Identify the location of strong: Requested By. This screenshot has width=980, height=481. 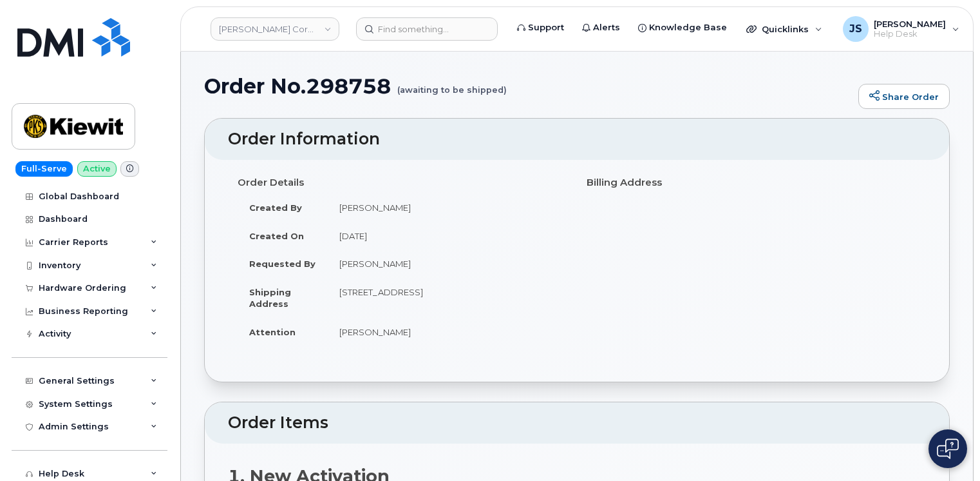
(282, 264).